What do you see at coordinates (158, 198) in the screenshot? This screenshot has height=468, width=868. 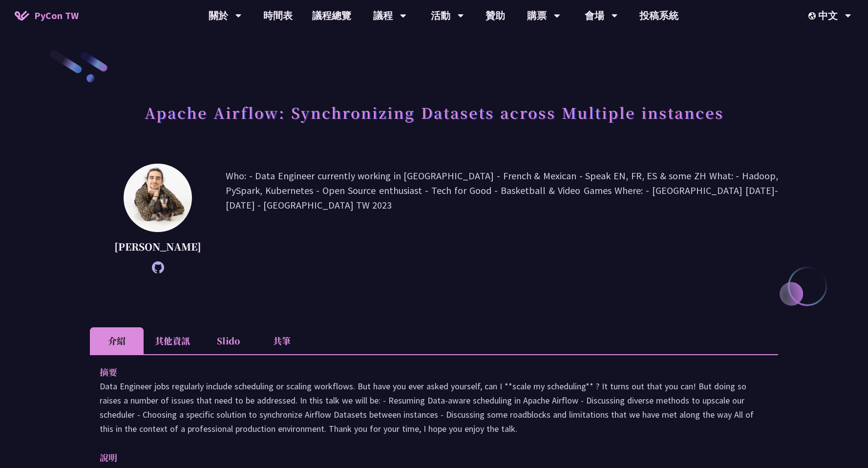 I see `img: Sebastien Crocquevieille` at bounding box center [158, 198].